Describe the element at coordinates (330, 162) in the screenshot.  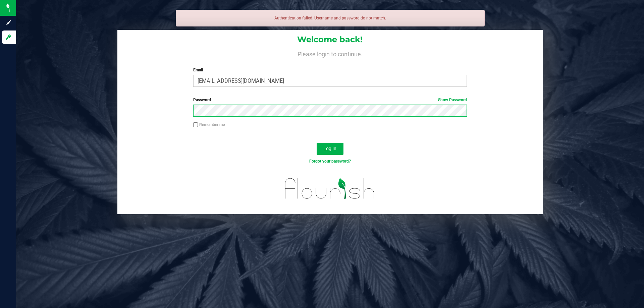
I see `a: Forgot your password?` at that location.